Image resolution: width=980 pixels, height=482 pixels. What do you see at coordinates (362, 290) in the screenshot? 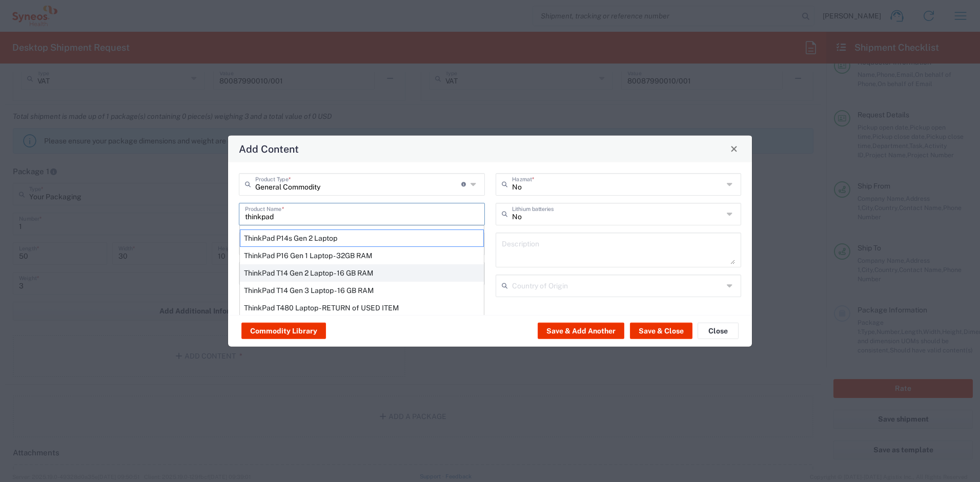
I see `div: ThinkPad T14 Gen 3 Laptop - 16 GB RAM` at bounding box center [362, 290].